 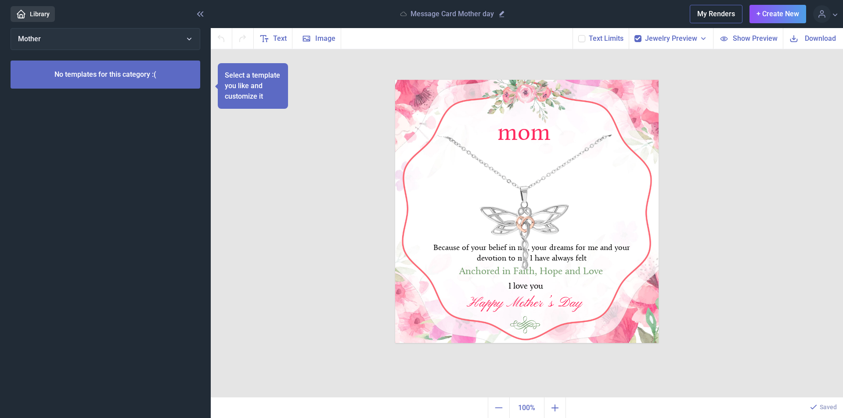 I want to click on span: Show Preview, so click(x=755, y=38).